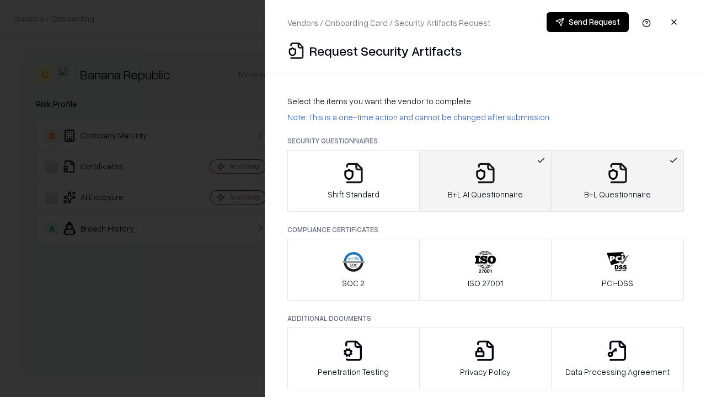 This screenshot has width=706, height=397. I want to click on p: SOC 2, so click(353, 283).